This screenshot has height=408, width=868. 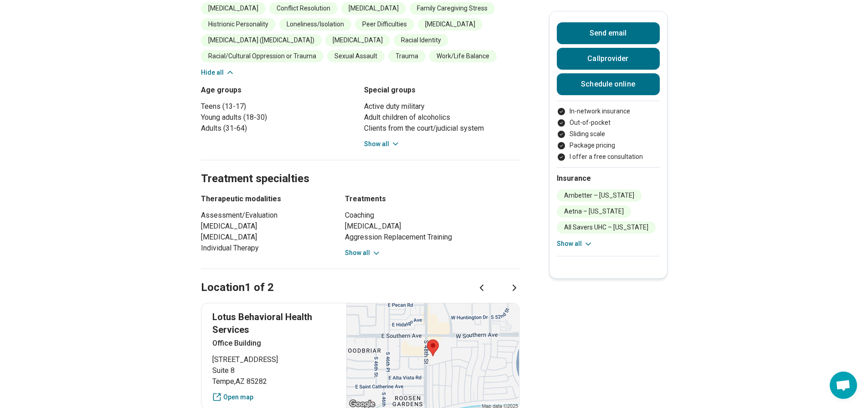 I want to click on h3: Therapeutic modalities, so click(x=265, y=199).